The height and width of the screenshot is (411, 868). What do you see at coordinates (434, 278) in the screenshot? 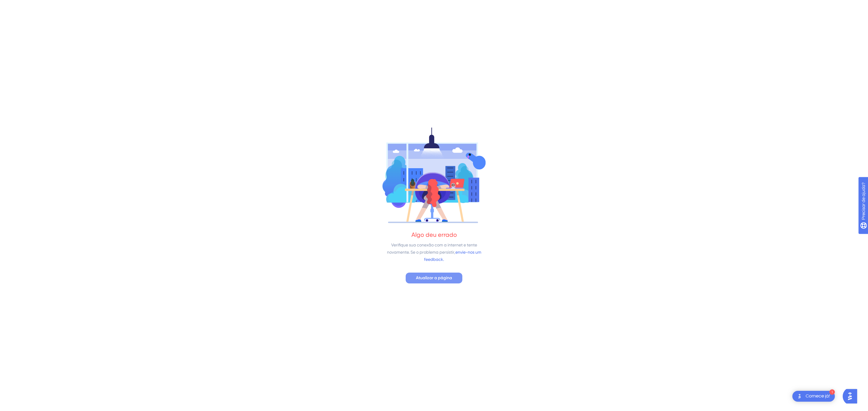
I see `button: Atualizar a página` at bounding box center [434, 278].